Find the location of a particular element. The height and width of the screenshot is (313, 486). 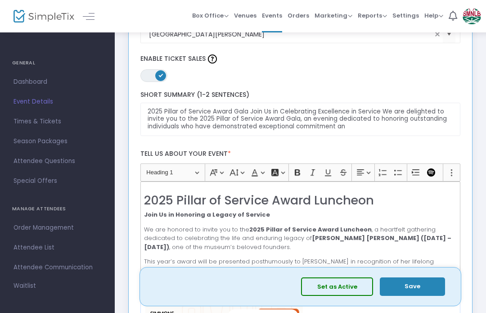

h4: GENERAL is located at coordinates (57, 63).